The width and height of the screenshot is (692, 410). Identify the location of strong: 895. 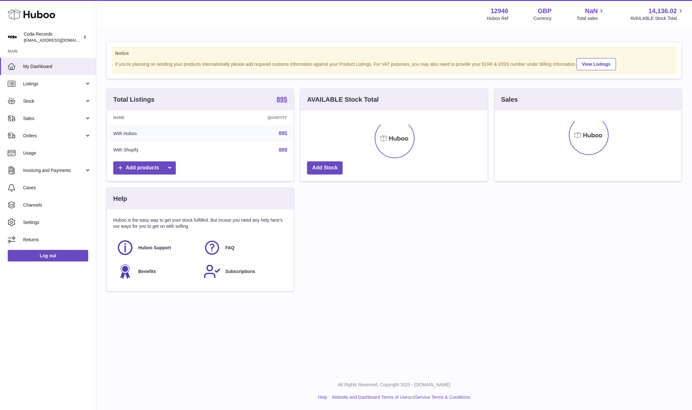
(282, 99).